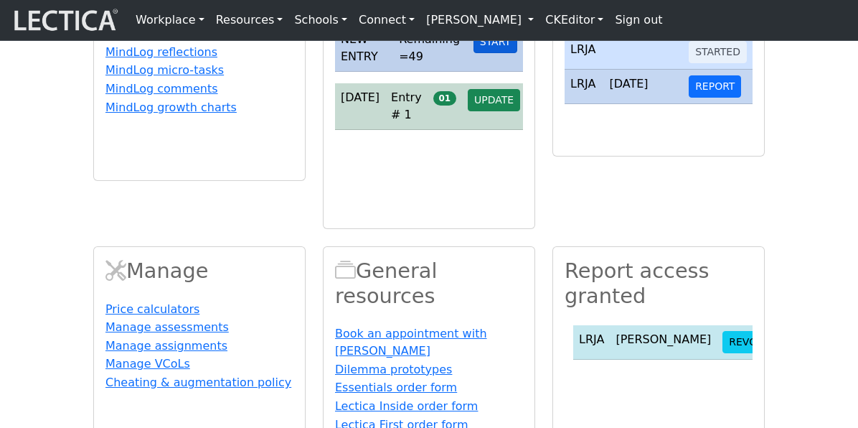 Image resolution: width=858 pixels, height=428 pixels. What do you see at coordinates (148, 363) in the screenshot?
I see `a: Manage VCoLs` at bounding box center [148, 363].